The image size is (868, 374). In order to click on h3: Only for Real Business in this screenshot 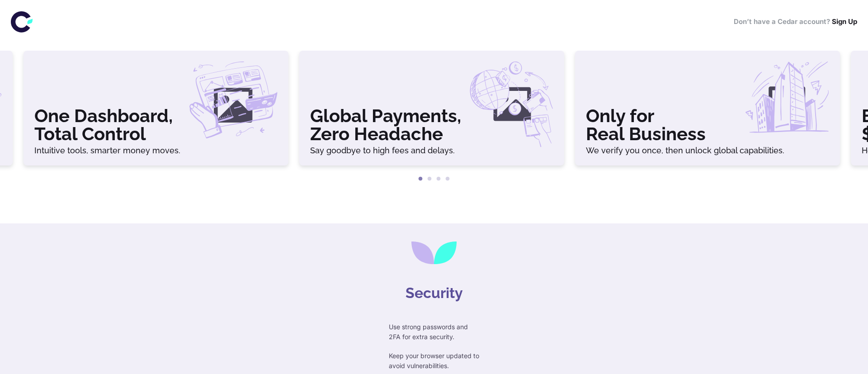, I will do `click(707, 125)`.